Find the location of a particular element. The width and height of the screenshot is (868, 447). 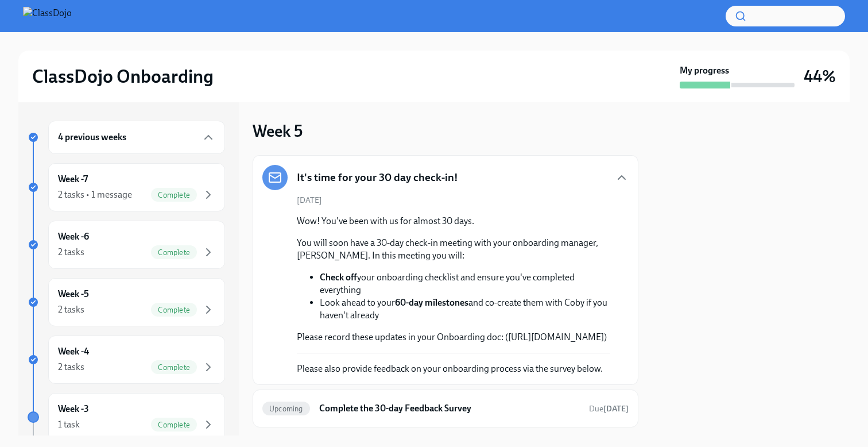

h6: Week -3 is located at coordinates (74, 409).